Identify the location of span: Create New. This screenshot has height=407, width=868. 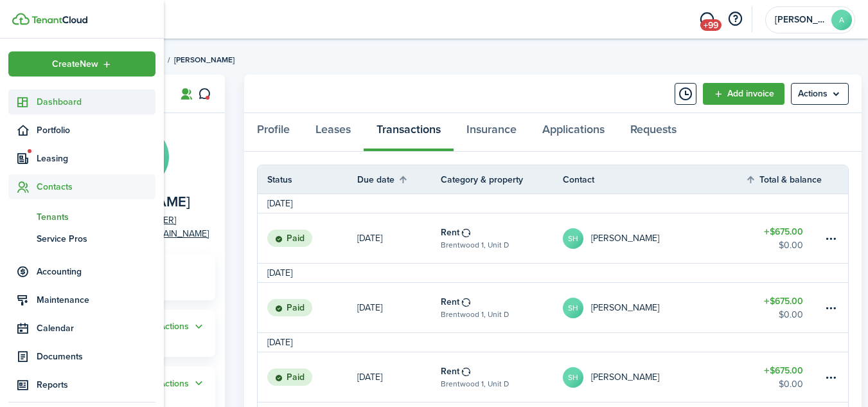
(75, 64).